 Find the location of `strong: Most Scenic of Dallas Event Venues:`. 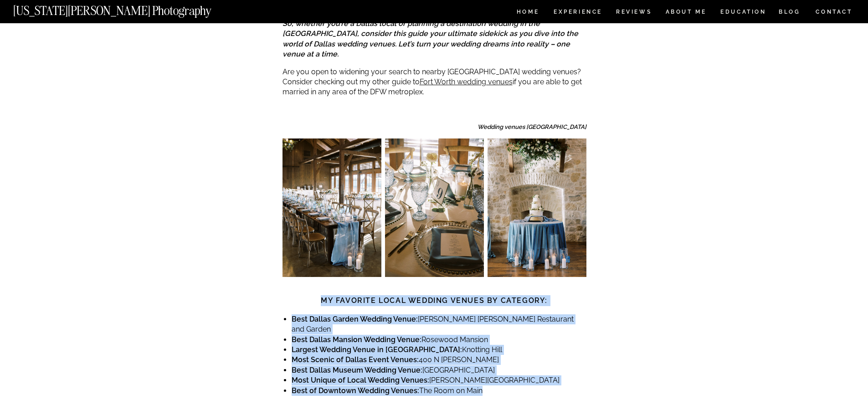

strong: Most Scenic of Dallas Event Venues: is located at coordinates (355, 360).